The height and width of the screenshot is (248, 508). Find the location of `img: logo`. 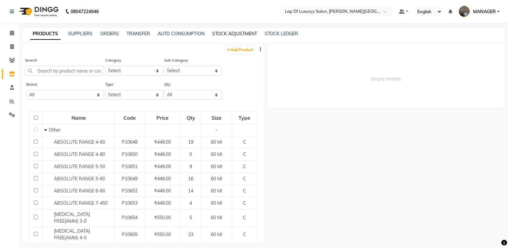

img: logo is located at coordinates (38, 12).